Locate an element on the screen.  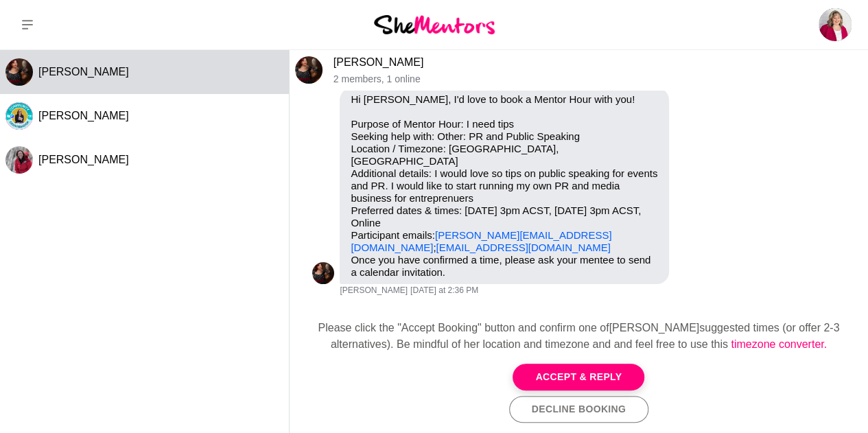
img: Sharon Crocombe-Woodward is located at coordinates (835, 25).